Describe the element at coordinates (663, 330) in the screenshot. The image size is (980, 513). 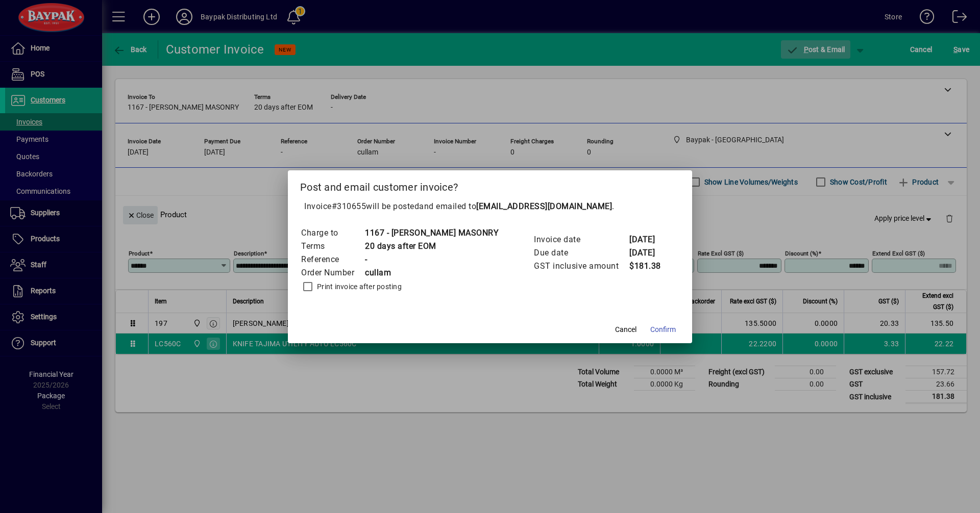
I see `span: Confirm` at that location.